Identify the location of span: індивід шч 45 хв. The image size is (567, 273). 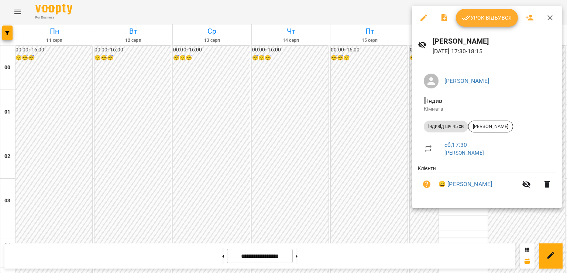
(446, 126).